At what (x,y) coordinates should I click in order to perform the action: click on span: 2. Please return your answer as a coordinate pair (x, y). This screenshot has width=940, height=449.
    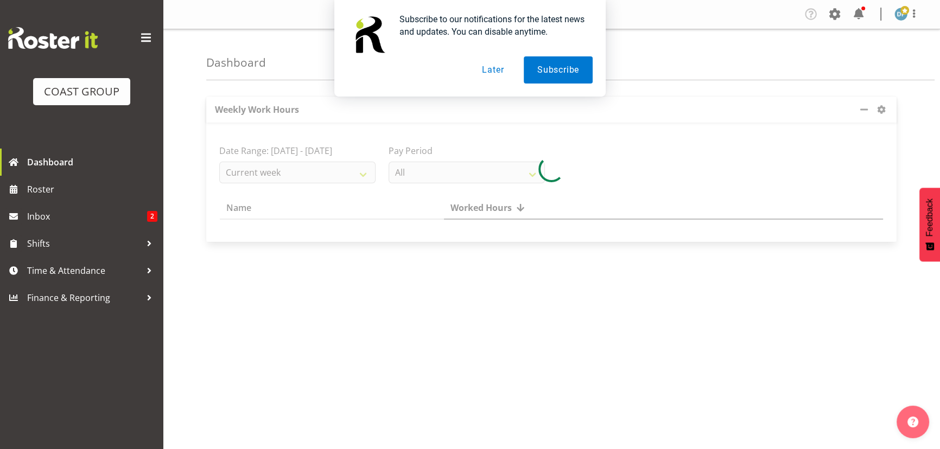
    Looking at the image, I should click on (152, 217).